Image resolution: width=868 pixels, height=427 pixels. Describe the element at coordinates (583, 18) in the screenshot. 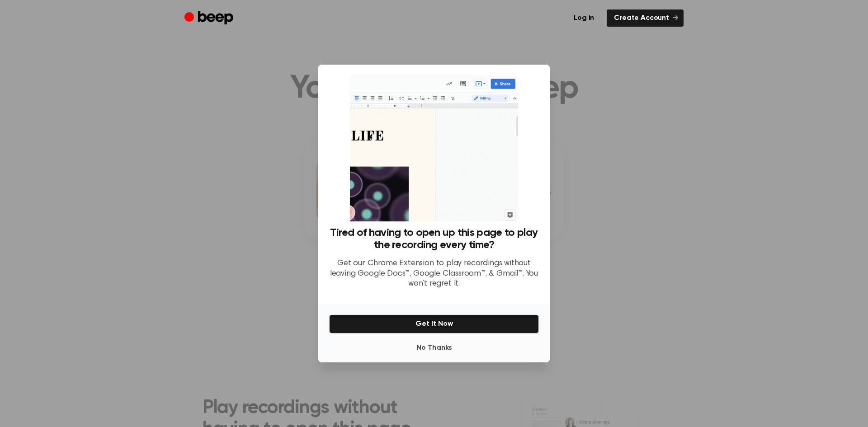

I see `a: Log in` at that location.